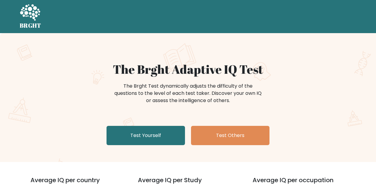  What do you see at coordinates (30, 26) in the screenshot?
I see `h5: BRGHT` at bounding box center [30, 26].